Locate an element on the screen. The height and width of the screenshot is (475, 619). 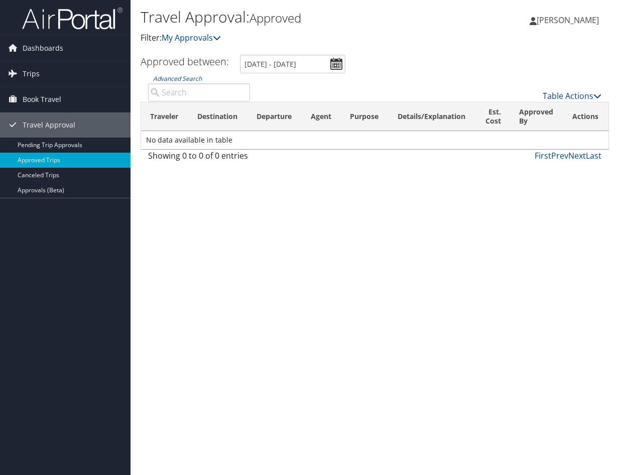
a: Next is located at coordinates (577, 156).